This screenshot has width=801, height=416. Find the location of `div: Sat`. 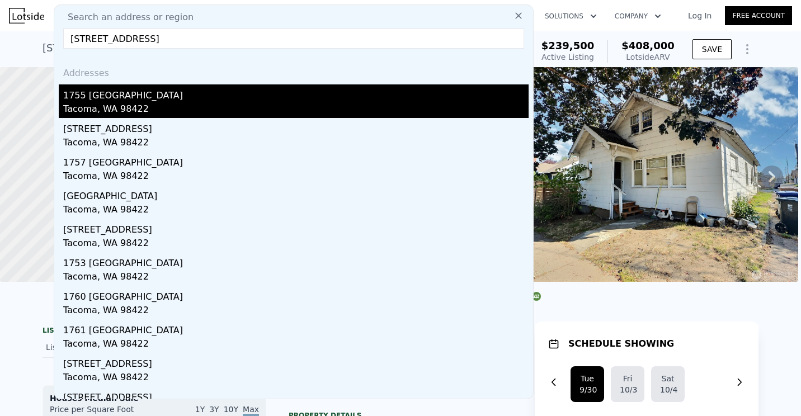

div: Sat is located at coordinates (668, 379).